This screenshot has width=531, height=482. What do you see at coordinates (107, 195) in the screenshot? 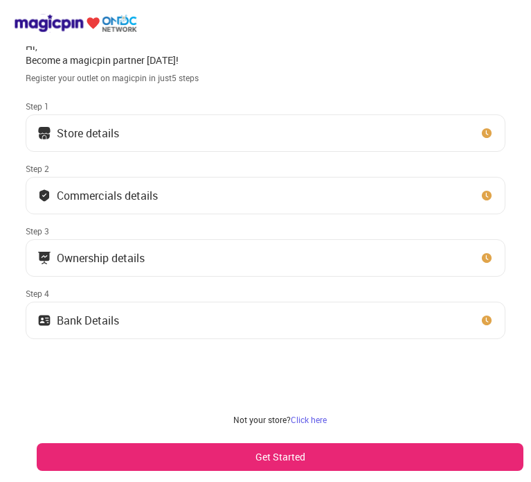
I see `div: Commercials details` at bounding box center [107, 195].